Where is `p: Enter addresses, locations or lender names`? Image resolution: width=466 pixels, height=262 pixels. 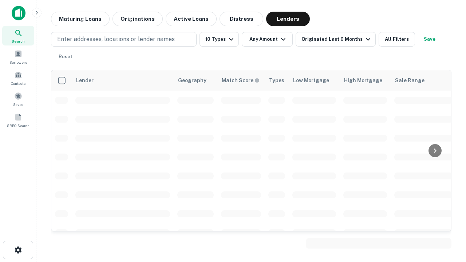
p: Enter addresses, locations or lender names is located at coordinates (116, 39).